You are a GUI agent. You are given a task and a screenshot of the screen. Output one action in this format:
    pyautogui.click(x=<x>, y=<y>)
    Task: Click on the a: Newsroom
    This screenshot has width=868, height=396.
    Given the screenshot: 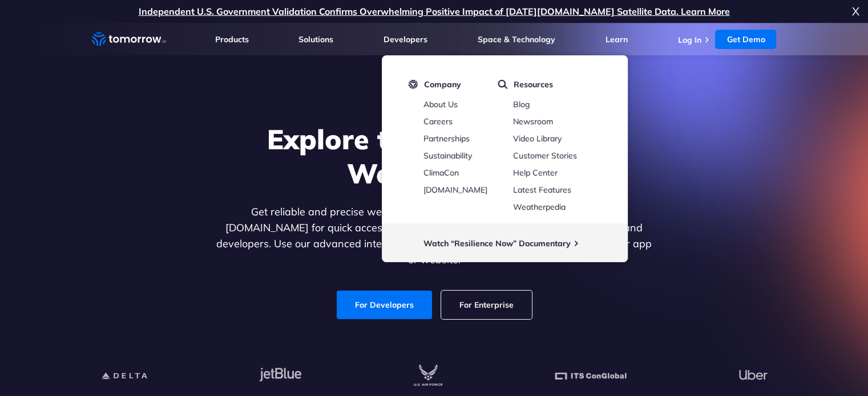 What is the action you would take?
    pyautogui.click(x=533, y=121)
    